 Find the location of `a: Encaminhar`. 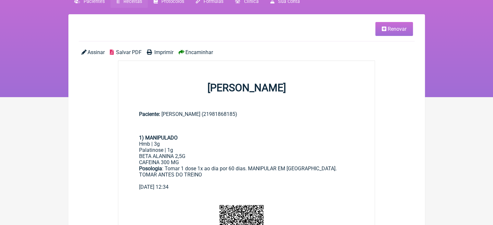

a: Encaminhar is located at coordinates (196, 52).